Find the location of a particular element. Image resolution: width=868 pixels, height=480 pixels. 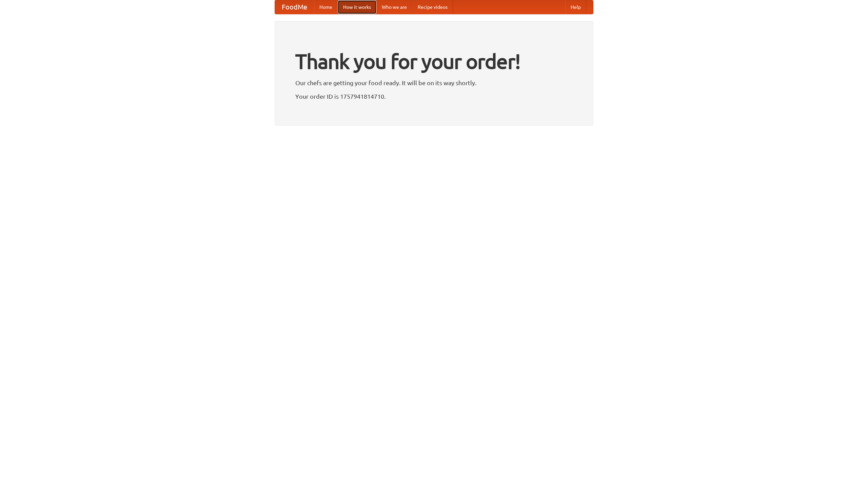

a: How it works is located at coordinates (357, 7).